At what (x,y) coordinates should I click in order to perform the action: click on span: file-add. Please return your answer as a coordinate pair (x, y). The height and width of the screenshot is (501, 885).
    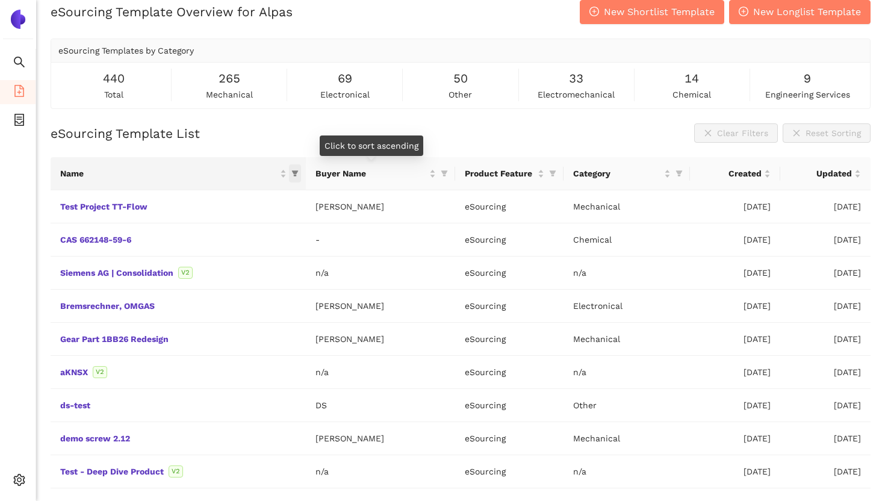
    Looking at the image, I should click on (19, 93).